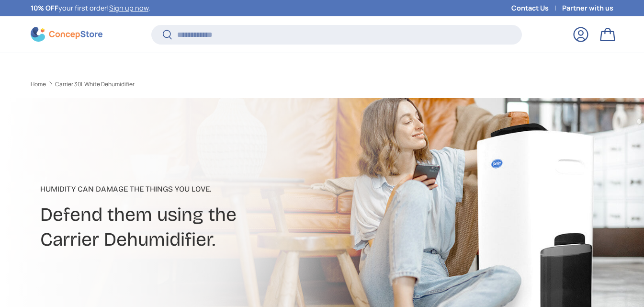  I want to click on p: your first order! ., so click(90, 8).